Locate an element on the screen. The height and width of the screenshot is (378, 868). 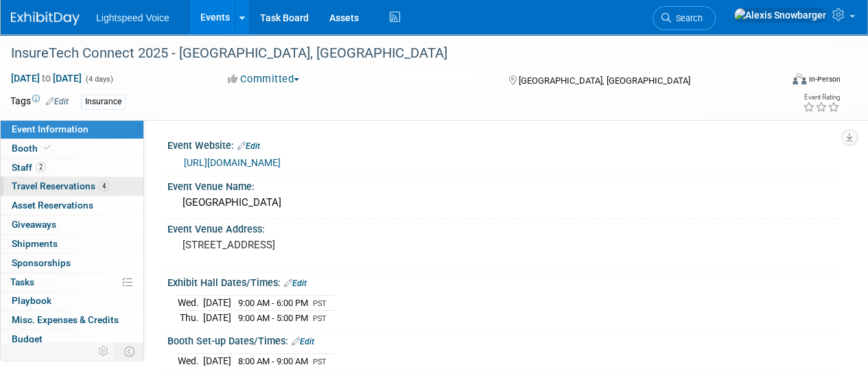
div: Event Format is located at coordinates (779, 82).